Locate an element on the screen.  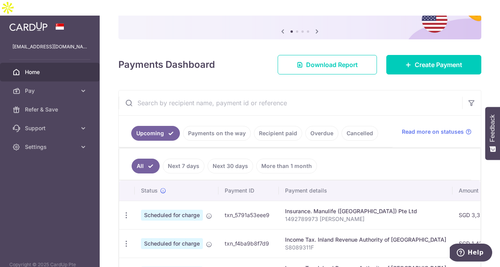
a: Recipient paid is located at coordinates (278, 133).